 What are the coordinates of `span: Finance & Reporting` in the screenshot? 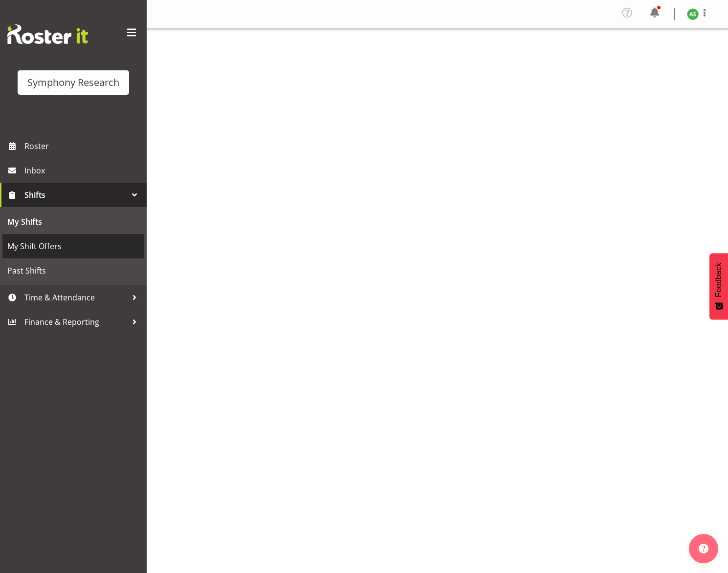 It's located at (76, 322).